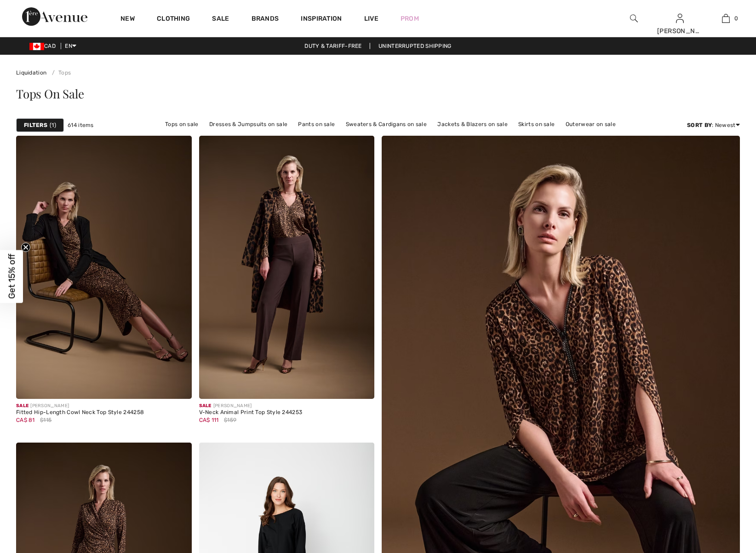  What do you see at coordinates (46, 420) in the screenshot?
I see `span: $115` at bounding box center [46, 420].